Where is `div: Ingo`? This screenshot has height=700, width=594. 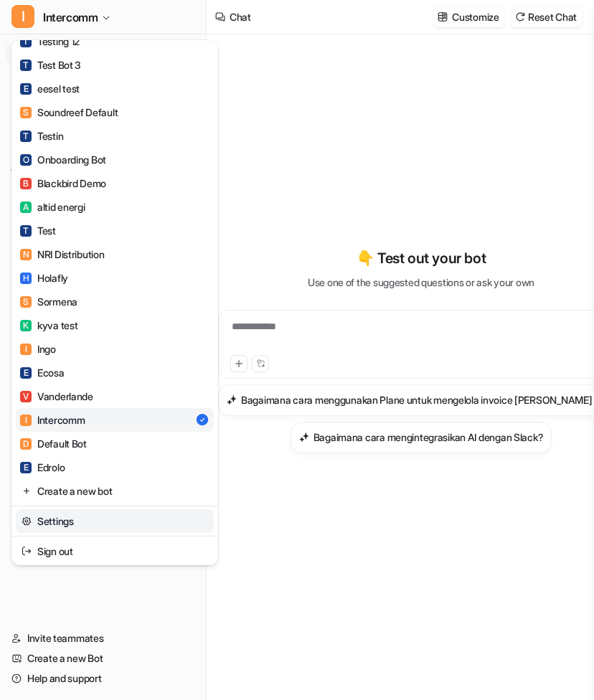
div: Ingo is located at coordinates (38, 349).